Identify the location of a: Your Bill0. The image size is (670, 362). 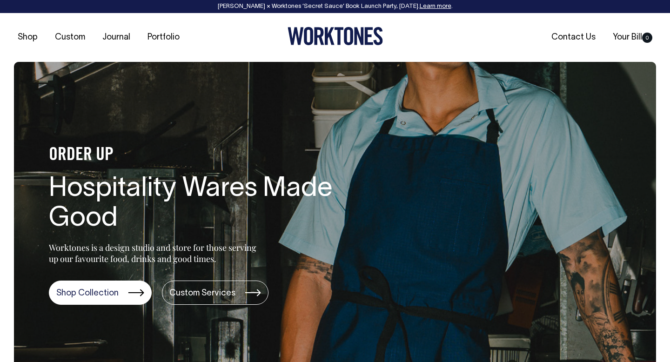
(633, 37).